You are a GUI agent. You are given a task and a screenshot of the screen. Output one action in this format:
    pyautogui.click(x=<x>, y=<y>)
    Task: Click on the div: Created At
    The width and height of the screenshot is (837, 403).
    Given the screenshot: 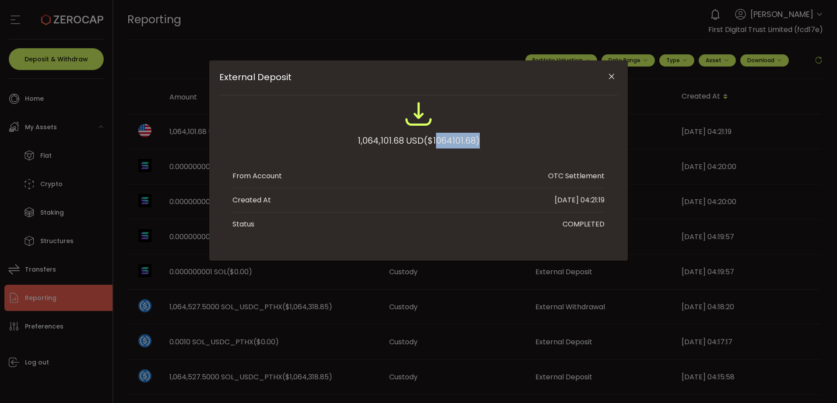 What is the action you would take?
    pyautogui.click(x=252, y=200)
    